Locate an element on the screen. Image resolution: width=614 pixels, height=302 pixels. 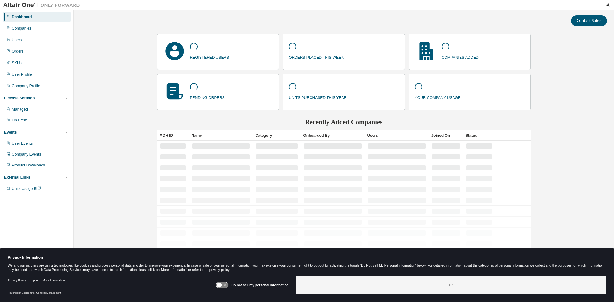
div: Events is located at coordinates (10, 132).